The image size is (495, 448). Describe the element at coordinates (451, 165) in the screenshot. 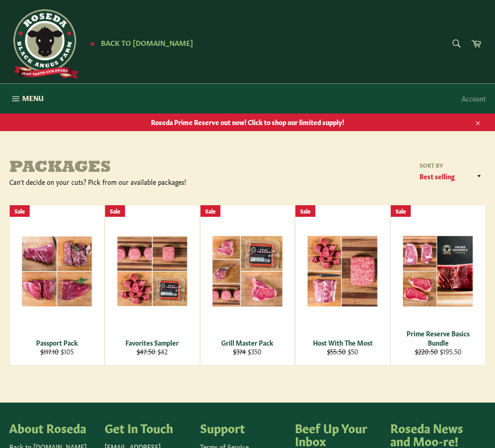

I see `label: Sort by` at that location.